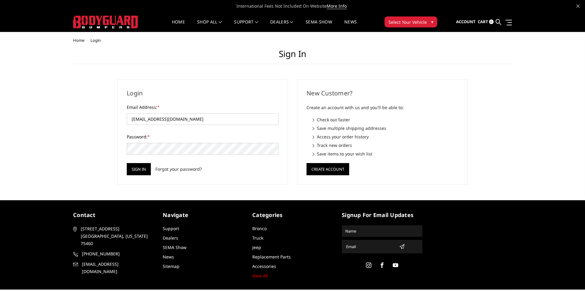 This screenshot has height=292, width=585. What do you see at coordinates (382, 215) in the screenshot?
I see `h5: signup for email updates` at bounding box center [382, 215].